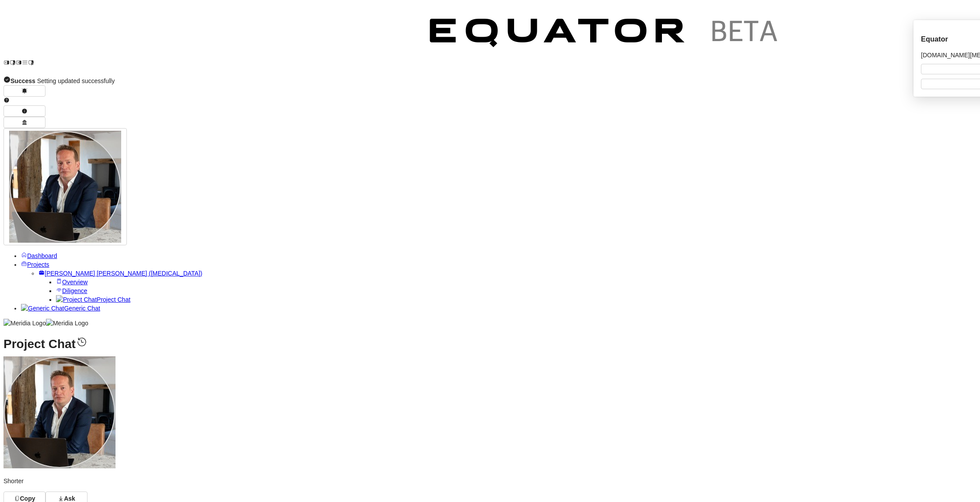 The height and width of the screenshot is (502, 980). I want to click on span: Diligence, so click(75, 291).